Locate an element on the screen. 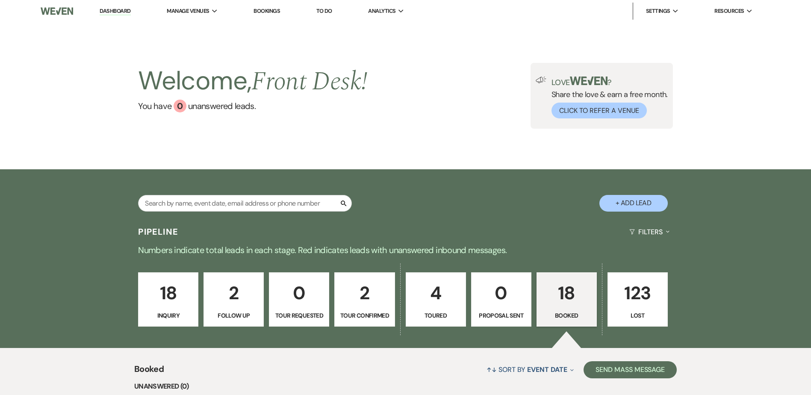 The width and height of the screenshot is (811, 395). a: 2Follow Up is located at coordinates (233, 300).